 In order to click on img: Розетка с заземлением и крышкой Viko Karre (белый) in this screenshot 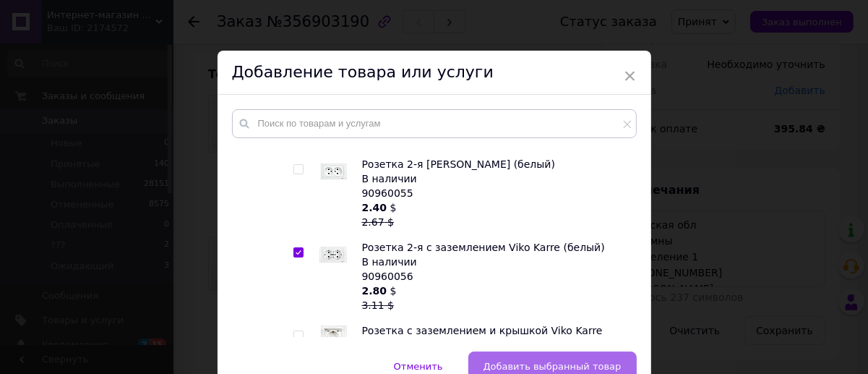, I will do `click(333, 338)`.